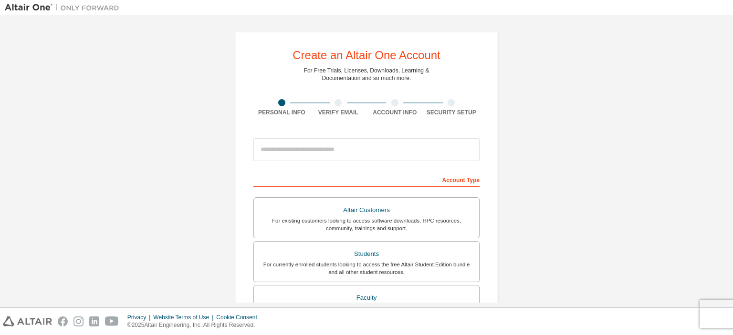 Image resolution: width=733 pixels, height=335 pixels. What do you see at coordinates (239, 318) in the screenshot?
I see `div: Cookie Consent` at bounding box center [239, 318].